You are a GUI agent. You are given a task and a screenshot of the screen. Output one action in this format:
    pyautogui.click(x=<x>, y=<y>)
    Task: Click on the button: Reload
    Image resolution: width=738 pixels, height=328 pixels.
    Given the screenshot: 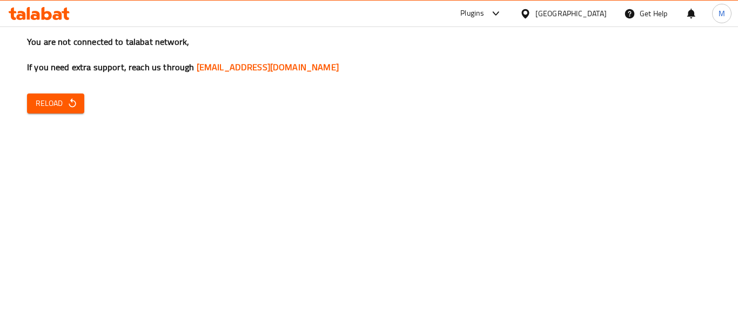 What is the action you would take?
    pyautogui.click(x=56, y=103)
    